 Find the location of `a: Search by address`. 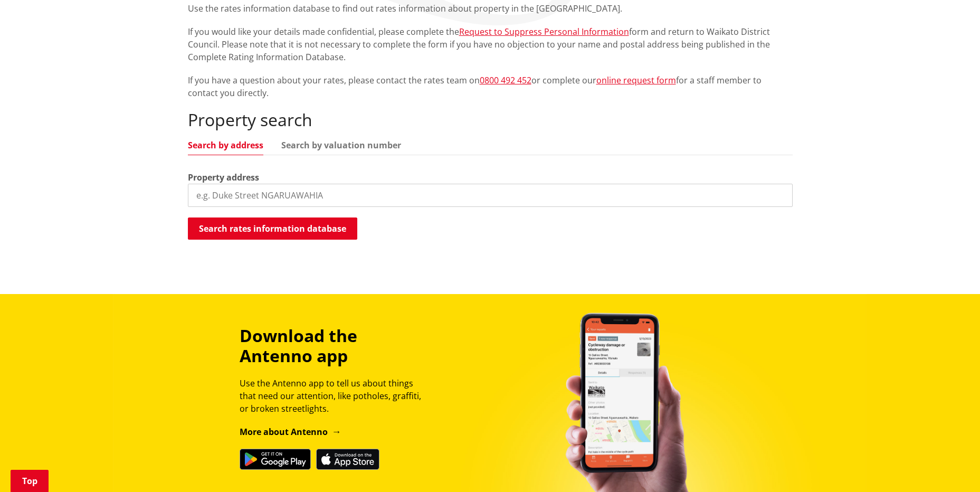

a: Search by address is located at coordinates (226, 145).